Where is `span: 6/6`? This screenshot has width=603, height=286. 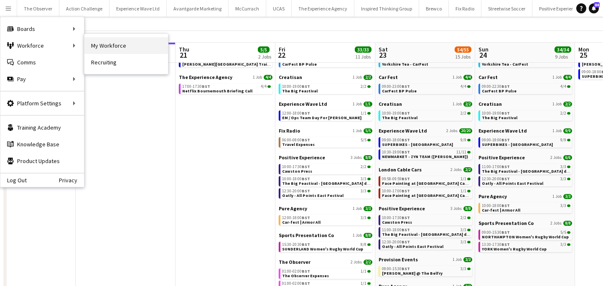 span: 6/6 is located at coordinates (568, 158).